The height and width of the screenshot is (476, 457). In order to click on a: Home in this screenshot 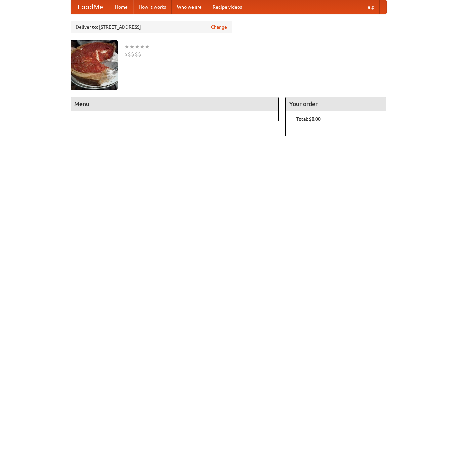, I will do `click(121, 7)`.